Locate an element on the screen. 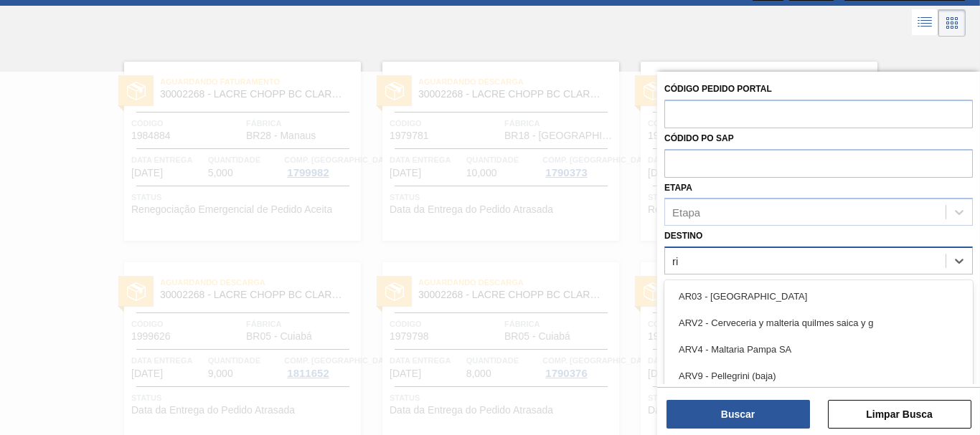 The width and height of the screenshot is (980, 435). label: Etapa is located at coordinates (678, 188).